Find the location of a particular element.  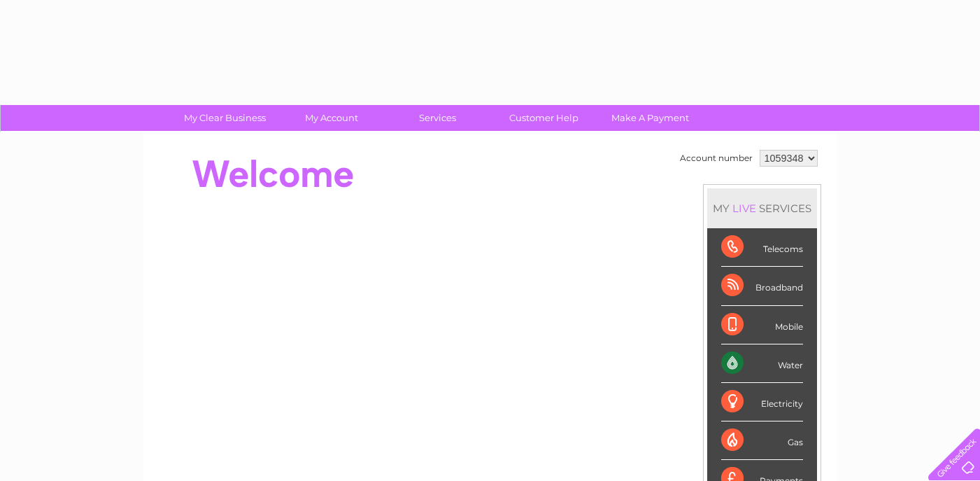

a: Make A Payment is located at coordinates (650, 118).